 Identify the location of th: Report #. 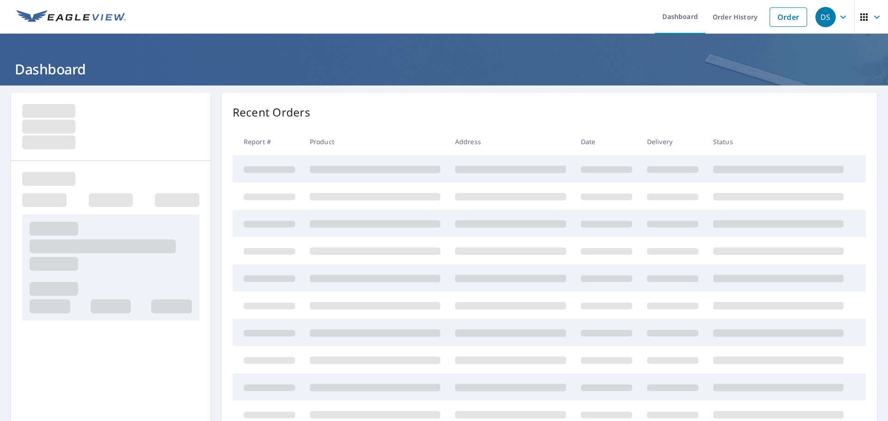
(267, 142).